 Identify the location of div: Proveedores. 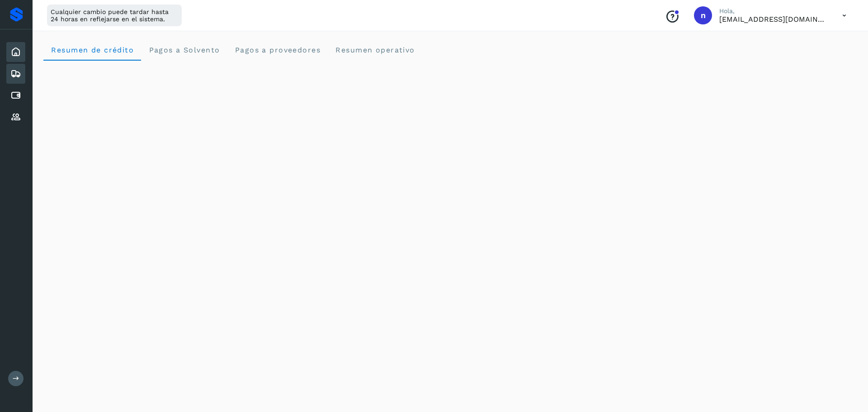
(16, 117).